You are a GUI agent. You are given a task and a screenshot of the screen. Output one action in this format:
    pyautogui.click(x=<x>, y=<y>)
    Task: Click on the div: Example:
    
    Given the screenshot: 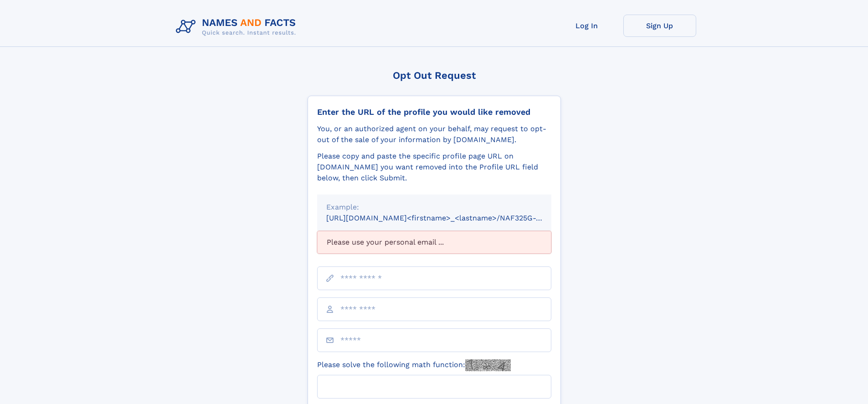 What is the action you would take?
    pyautogui.click(x=434, y=207)
    